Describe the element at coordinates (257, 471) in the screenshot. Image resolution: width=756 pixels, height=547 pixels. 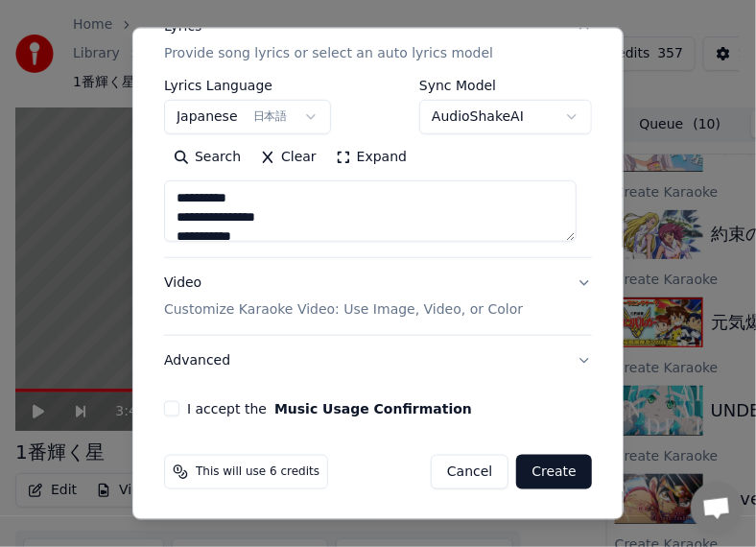
I see `span: This will use 6 credits` at that location.